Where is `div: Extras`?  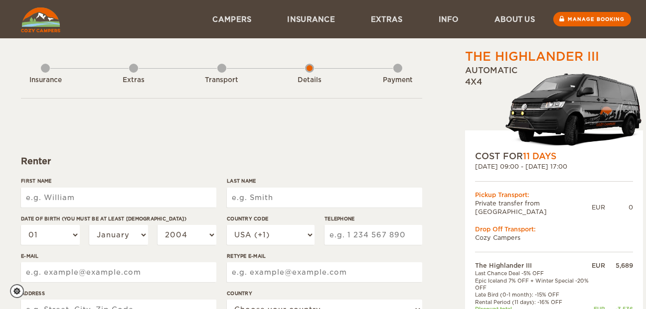 div: Extras is located at coordinates (134, 80).